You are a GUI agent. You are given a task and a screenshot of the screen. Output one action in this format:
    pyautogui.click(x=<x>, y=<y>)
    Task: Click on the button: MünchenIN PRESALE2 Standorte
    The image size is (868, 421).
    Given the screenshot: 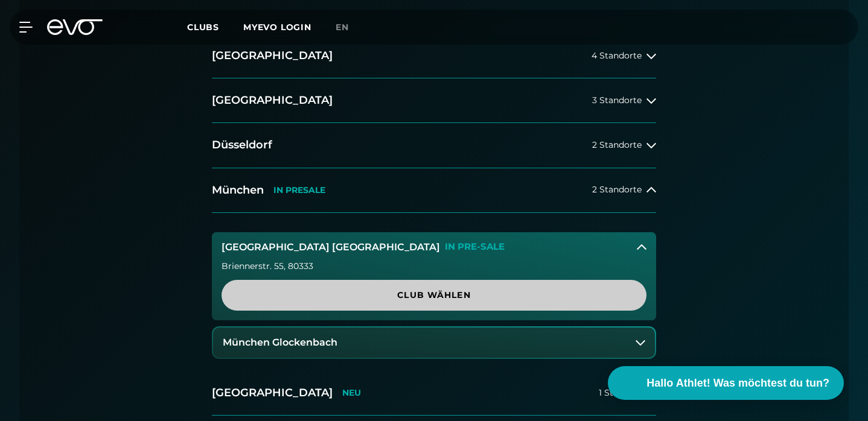 What is the action you would take?
    pyautogui.click(x=434, y=191)
    